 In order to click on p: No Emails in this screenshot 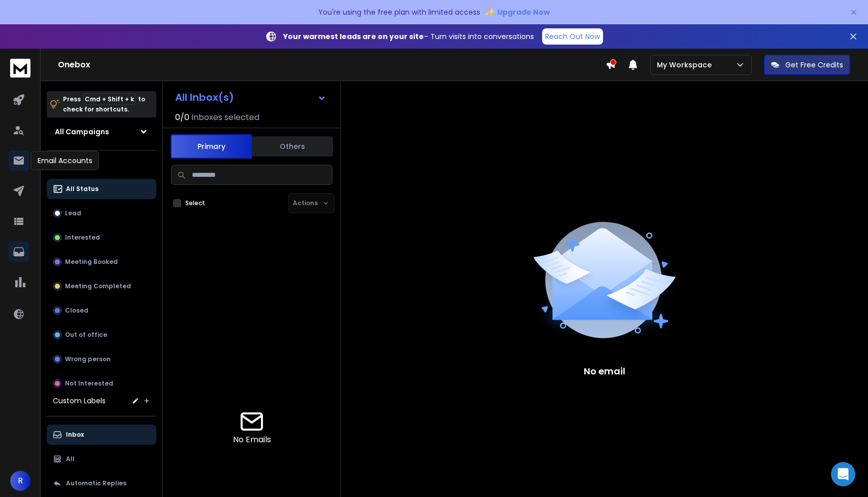, I will do `click(252, 440)`.